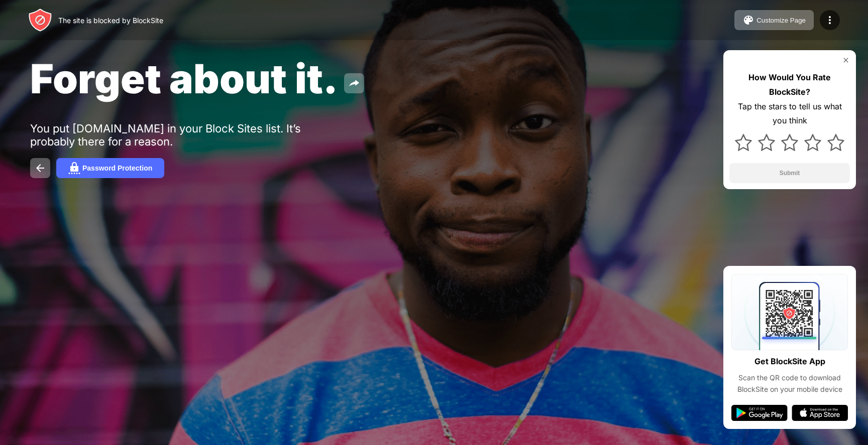 The width and height of the screenshot is (868, 445). I want to click on img: google-play.svg, so click(760, 413).